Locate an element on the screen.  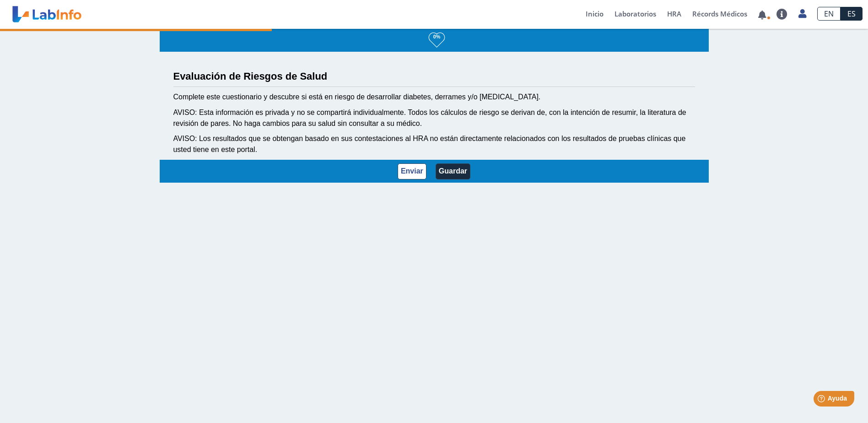
div: Complete este cuestionario y descubre si está en riesgo de desarrollar diabetes, derrames y/o [ME... is located at coordinates (434, 97).